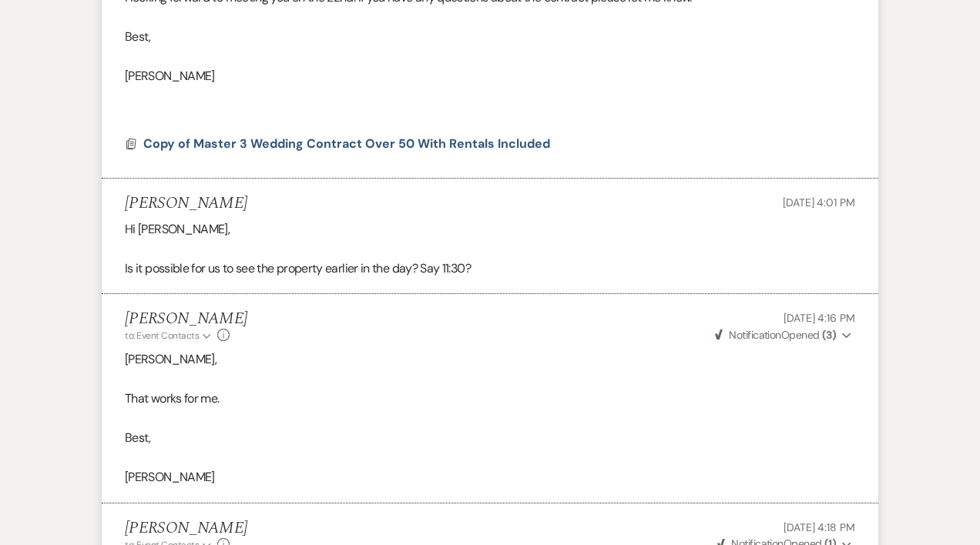  Describe the element at coordinates (161, 335) in the screenshot. I see `span: to: Event Contacts` at that location.